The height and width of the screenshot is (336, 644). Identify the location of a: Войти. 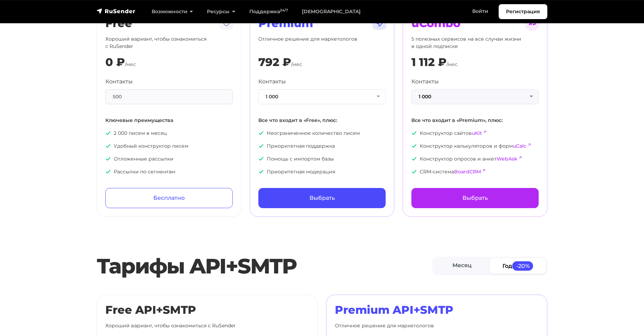
(480, 11).